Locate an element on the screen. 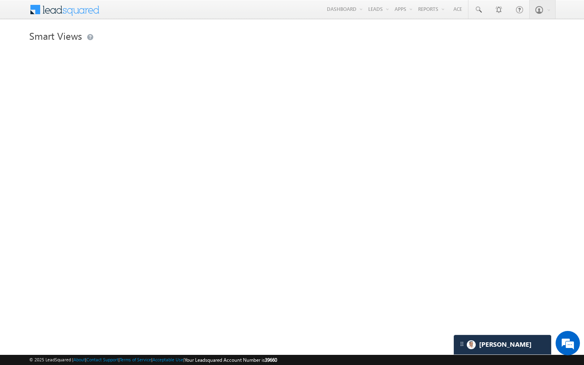 Image resolution: width=584 pixels, height=365 pixels. a: Terms of Service is located at coordinates (135, 359).